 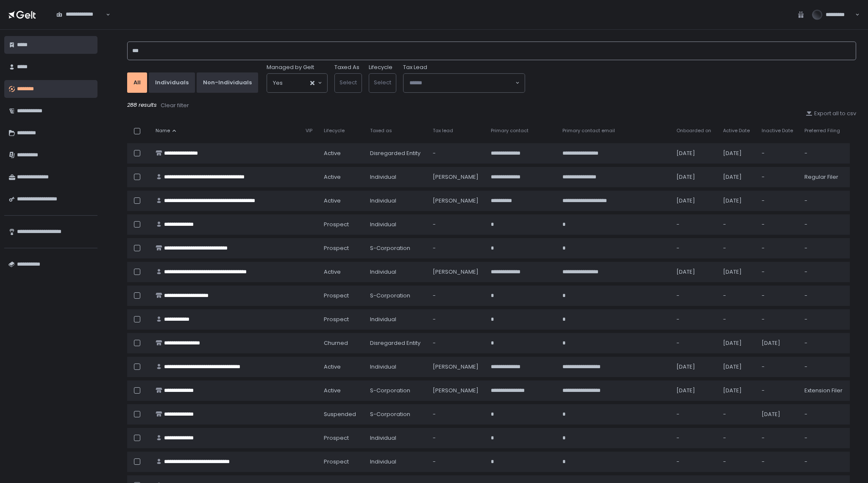 What do you see at coordinates (346, 67) in the screenshot?
I see `label: Taxed As` at bounding box center [346, 67].